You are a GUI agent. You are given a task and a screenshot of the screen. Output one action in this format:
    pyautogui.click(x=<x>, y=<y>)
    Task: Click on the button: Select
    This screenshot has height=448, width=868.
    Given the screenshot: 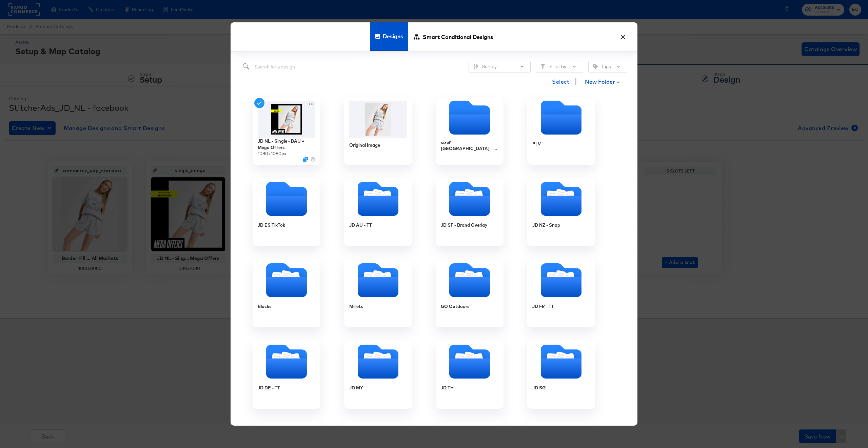 What is the action you would take?
    pyautogui.click(x=561, y=82)
    